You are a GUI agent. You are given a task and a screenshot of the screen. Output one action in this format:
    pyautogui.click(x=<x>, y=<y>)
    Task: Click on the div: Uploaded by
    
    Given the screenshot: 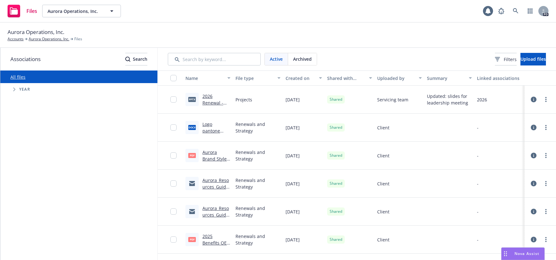 What is the action you would take?
    pyautogui.click(x=396, y=78)
    